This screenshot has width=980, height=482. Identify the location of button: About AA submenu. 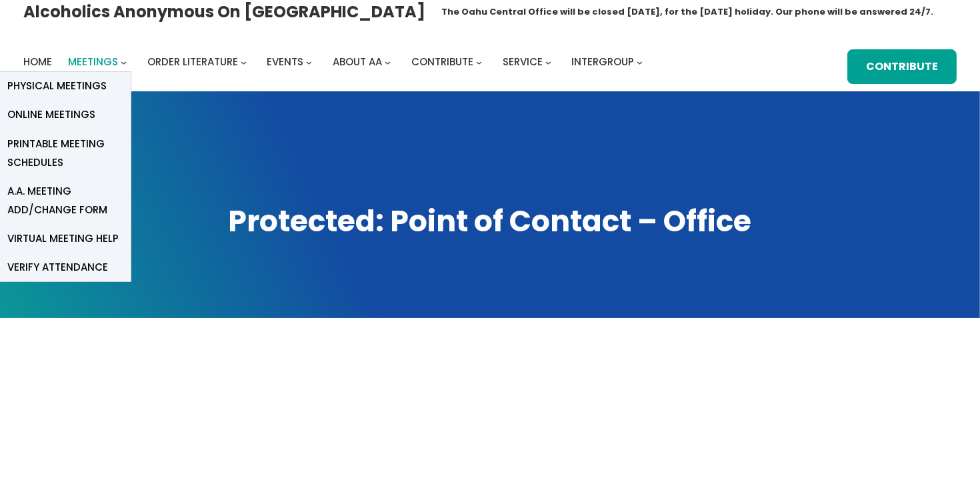
(387, 61).